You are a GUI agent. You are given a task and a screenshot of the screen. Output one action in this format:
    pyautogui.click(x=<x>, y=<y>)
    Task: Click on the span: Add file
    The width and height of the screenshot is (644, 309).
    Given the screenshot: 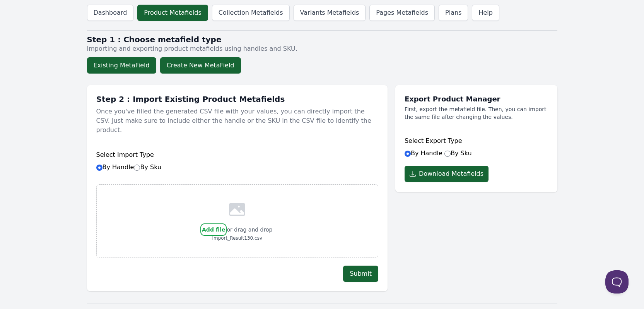 What is the action you would take?
    pyautogui.click(x=214, y=229)
    